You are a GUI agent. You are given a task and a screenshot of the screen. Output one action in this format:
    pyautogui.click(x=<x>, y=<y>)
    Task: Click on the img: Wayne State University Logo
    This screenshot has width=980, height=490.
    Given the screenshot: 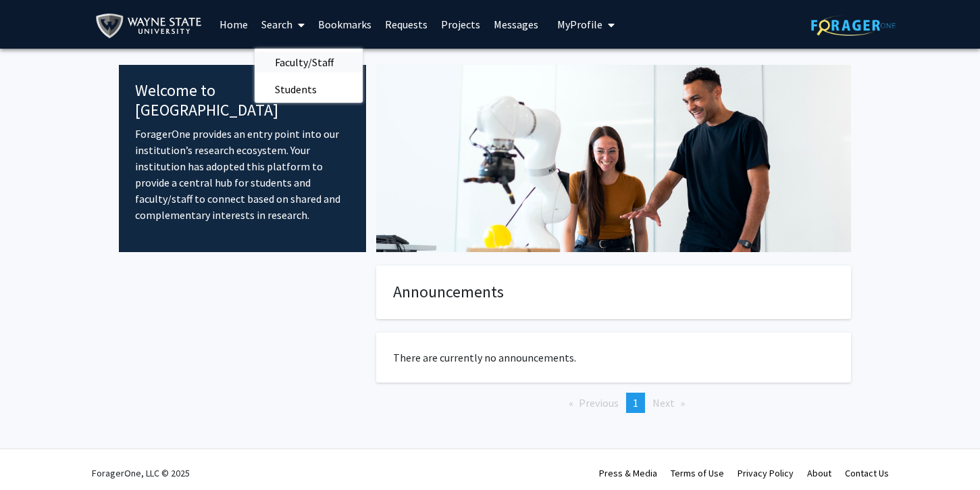 What is the action you would take?
    pyautogui.click(x=152, y=26)
    